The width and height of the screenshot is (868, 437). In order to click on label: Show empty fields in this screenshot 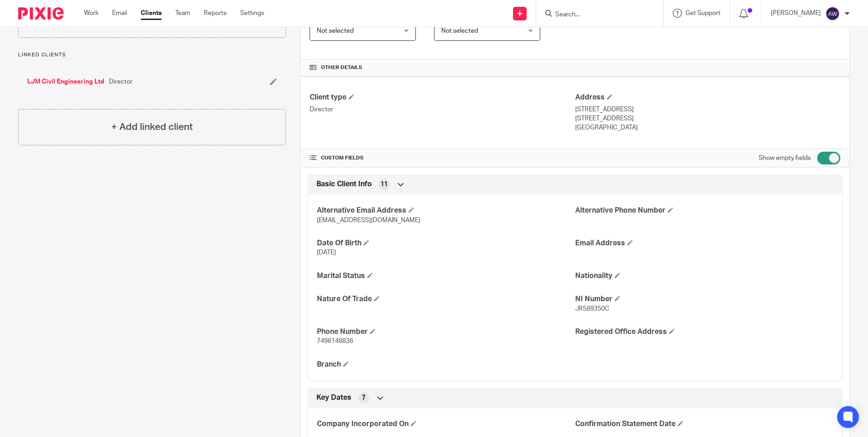, I will do `click(785, 158)`.